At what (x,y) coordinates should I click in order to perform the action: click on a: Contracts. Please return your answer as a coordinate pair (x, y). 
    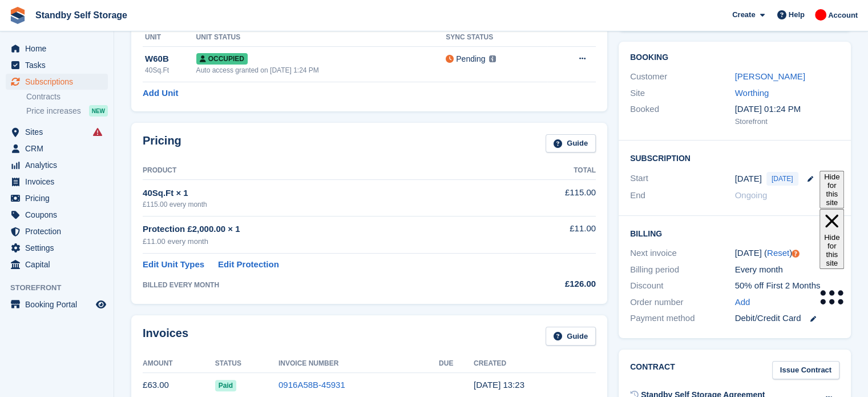
    Looking at the image, I should click on (67, 96).